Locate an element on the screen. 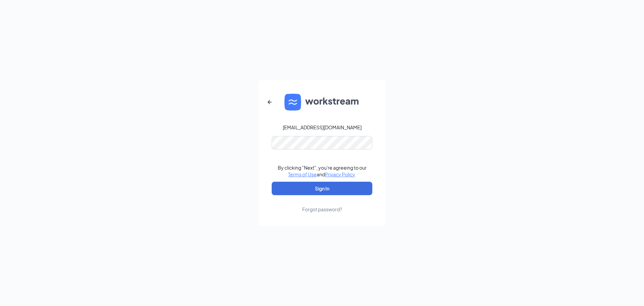 The image size is (644, 306). a: Privacy Policy is located at coordinates (340, 174).